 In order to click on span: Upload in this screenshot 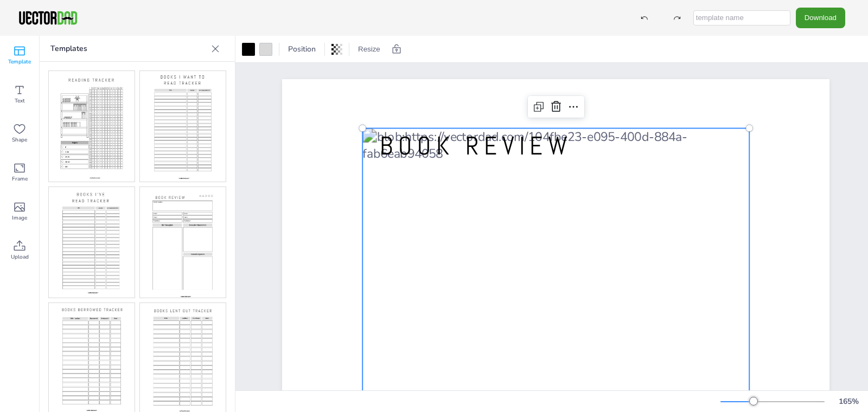, I will do `click(19, 257)`.